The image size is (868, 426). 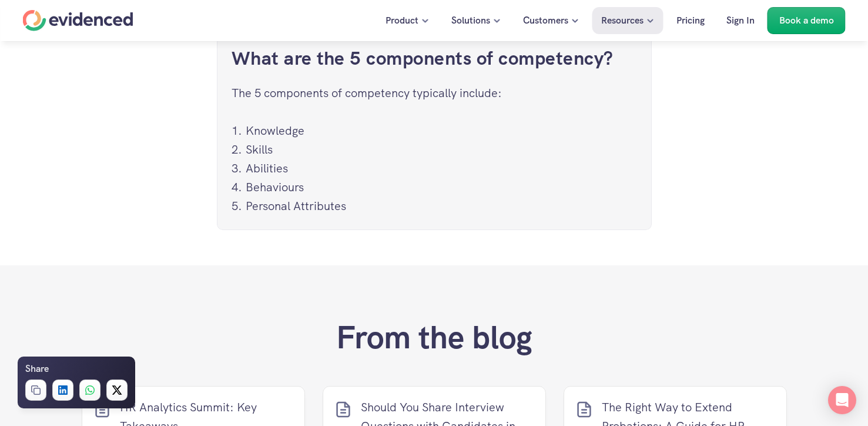 What do you see at coordinates (441, 206) in the screenshot?
I see `p: Personal Attributes` at bounding box center [441, 206].